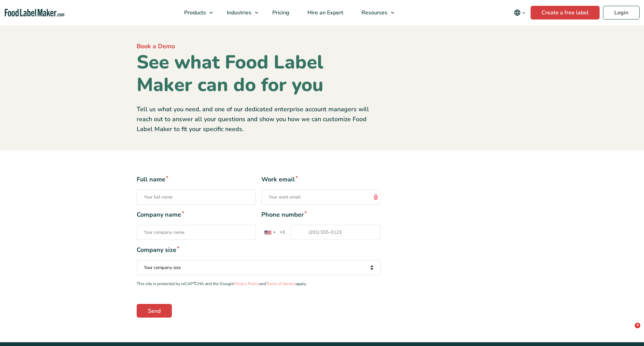 This screenshot has width=644, height=346. I want to click on a: Create a free label, so click(565, 12).